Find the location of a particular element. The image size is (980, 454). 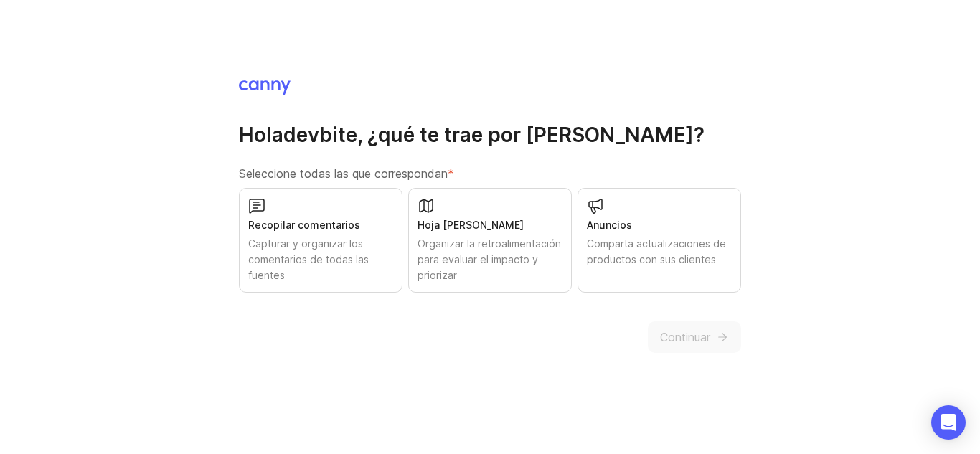

font: Organizar la retroalimentación para evaluar el impacto y priorizar is located at coordinates (490, 259).